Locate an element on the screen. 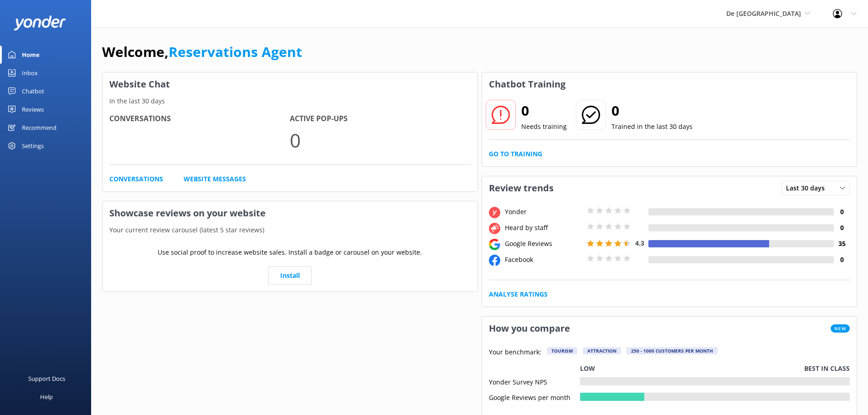  a: Reservations Agent is located at coordinates (236, 52).